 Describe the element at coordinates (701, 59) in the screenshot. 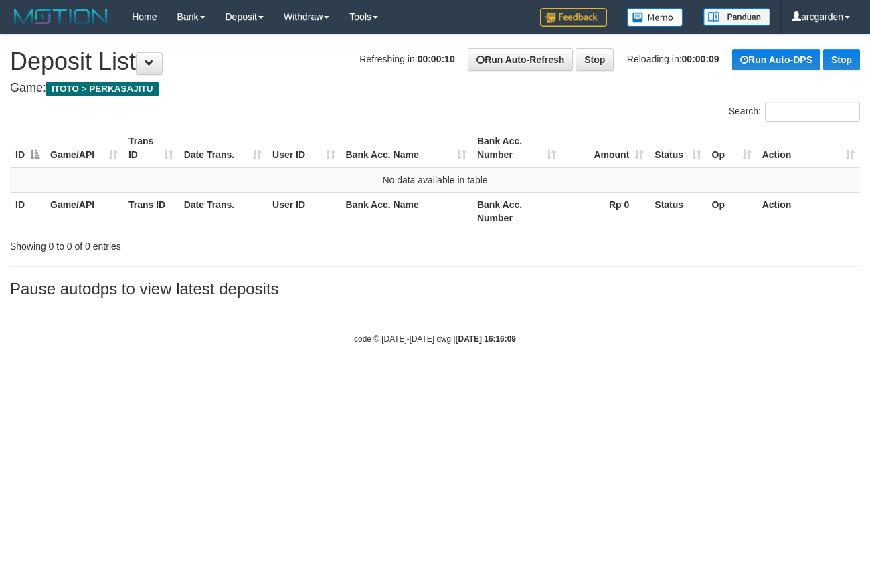

I see `strong: 00:00:09` at that location.